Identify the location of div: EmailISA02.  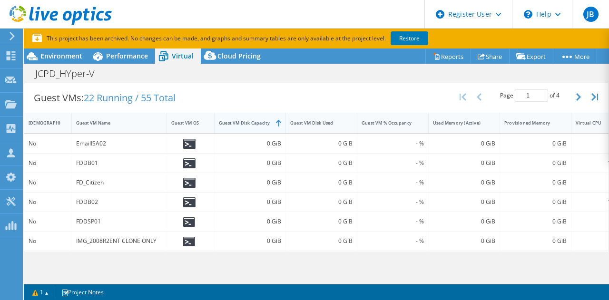
(119, 144).